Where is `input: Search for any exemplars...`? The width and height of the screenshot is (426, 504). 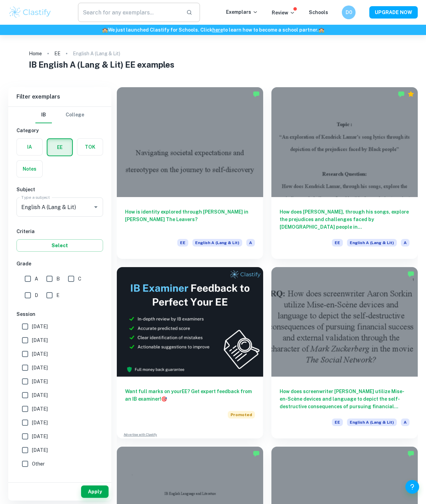
input: Search for any exemplars... is located at coordinates (129, 12).